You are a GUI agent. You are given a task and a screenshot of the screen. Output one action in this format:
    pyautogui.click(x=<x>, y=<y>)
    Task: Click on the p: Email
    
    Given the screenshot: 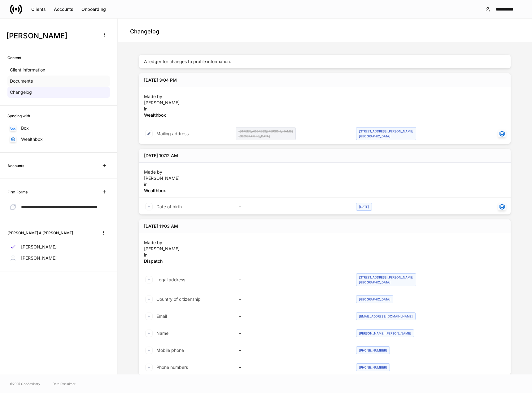 What is the action you would take?
    pyautogui.click(x=162, y=316)
    